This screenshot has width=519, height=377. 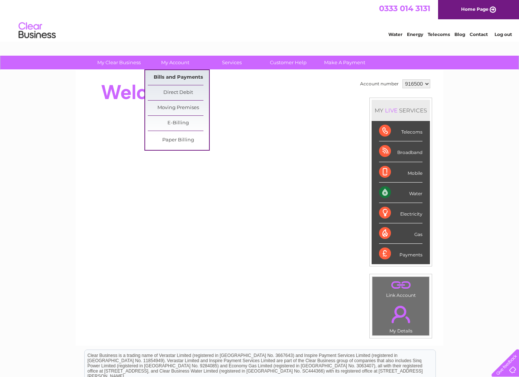 What do you see at coordinates (345, 62) in the screenshot?
I see `a: Make A Payment` at bounding box center [345, 62].